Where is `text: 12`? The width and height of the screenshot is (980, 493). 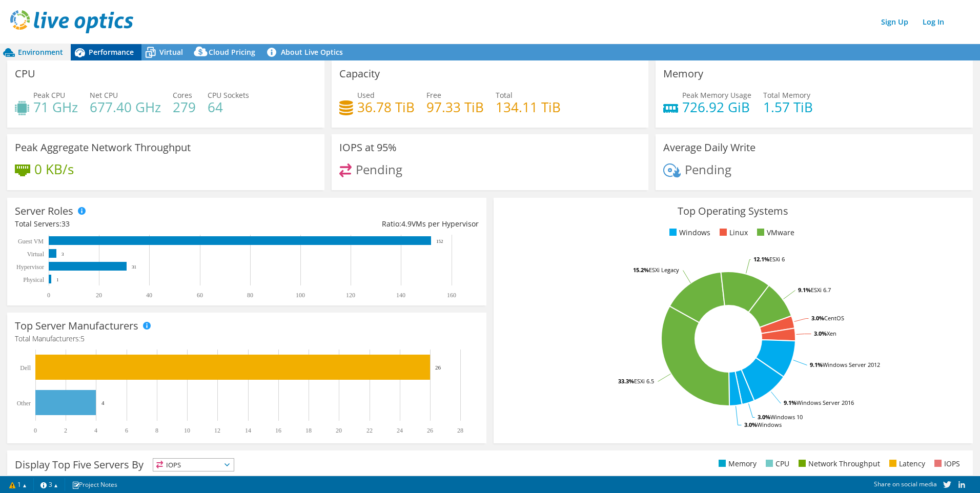 text: 12 is located at coordinates (217, 431).